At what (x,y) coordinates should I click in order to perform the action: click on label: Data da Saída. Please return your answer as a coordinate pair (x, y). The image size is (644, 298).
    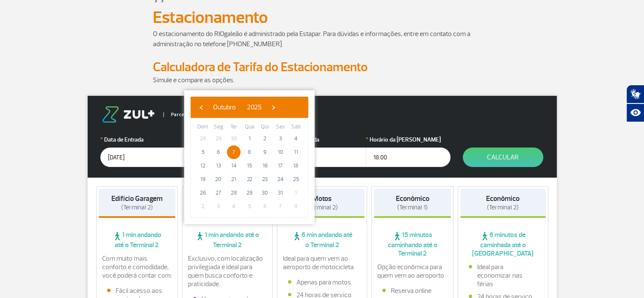
    Looking at the image, I should click on (324, 139).